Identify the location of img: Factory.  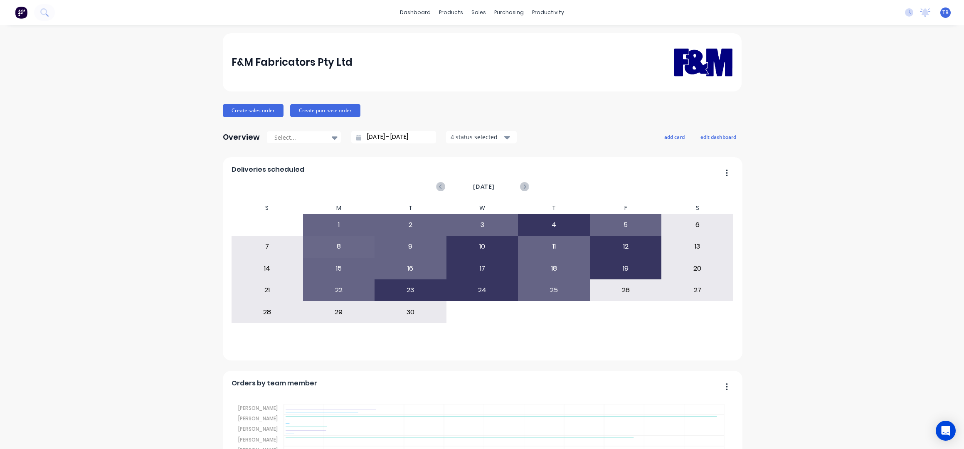
(21, 12).